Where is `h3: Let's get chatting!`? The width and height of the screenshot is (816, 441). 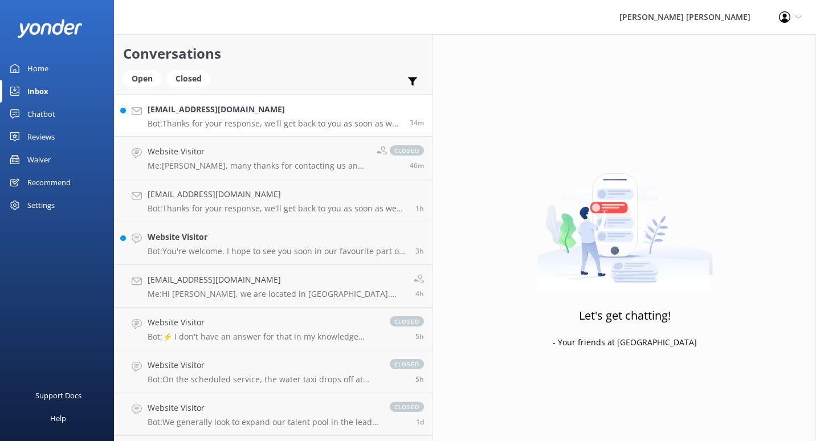 h3: Let's get chatting! is located at coordinates (625, 316).